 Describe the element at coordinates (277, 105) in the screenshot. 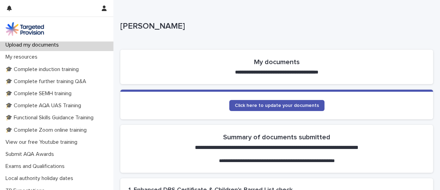

I see `span: Click here to update your documents` at that location.